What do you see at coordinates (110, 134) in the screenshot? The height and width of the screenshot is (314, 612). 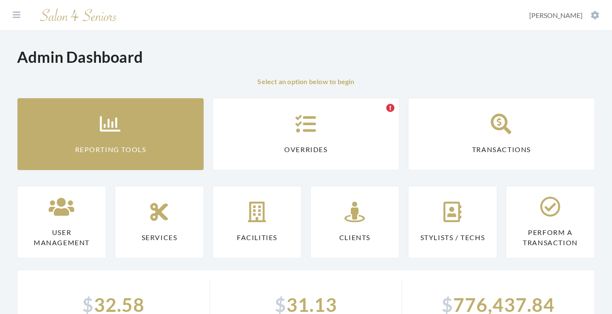 I see `a: Reporting Tools` at bounding box center [110, 134].